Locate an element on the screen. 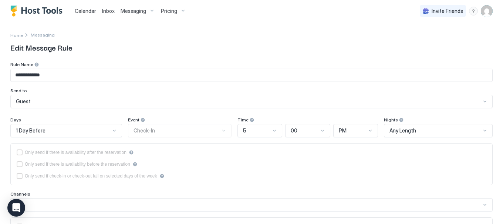  a: Home is located at coordinates (17, 35).